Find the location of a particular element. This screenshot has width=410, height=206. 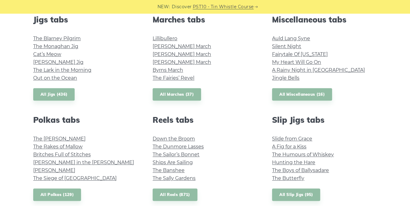

a: The Monaghan Jig is located at coordinates (56, 47).